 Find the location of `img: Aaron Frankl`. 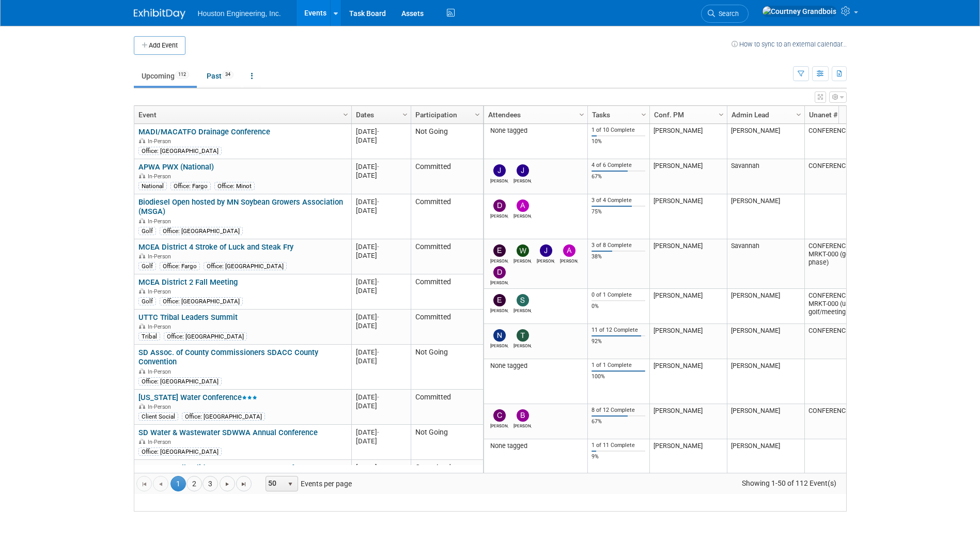

img: Aaron Frankl is located at coordinates (523, 205).